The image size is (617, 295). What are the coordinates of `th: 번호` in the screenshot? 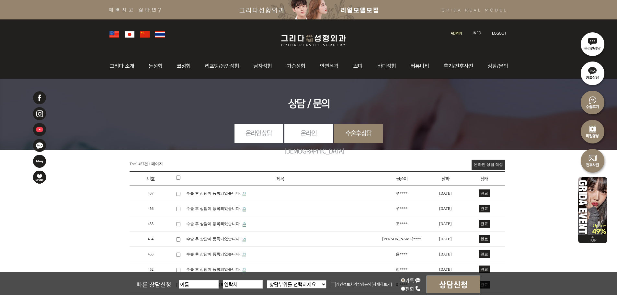 It's located at (151, 179).